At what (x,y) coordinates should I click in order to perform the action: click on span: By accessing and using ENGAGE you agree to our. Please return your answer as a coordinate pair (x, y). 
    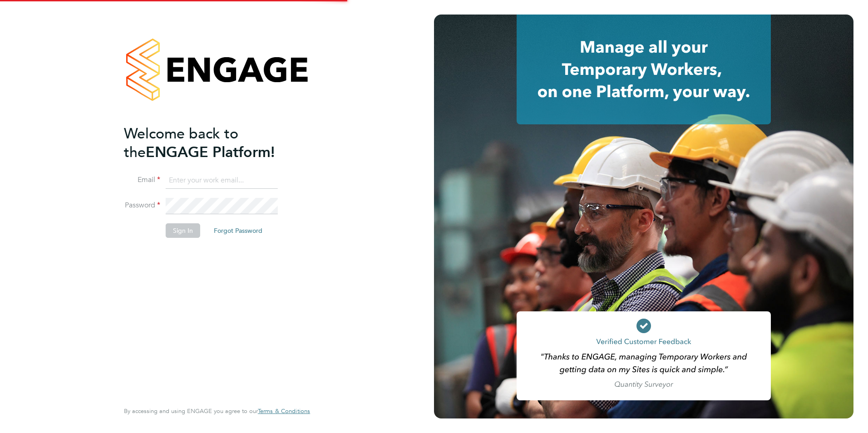
    Looking at the image, I should click on (217, 411).